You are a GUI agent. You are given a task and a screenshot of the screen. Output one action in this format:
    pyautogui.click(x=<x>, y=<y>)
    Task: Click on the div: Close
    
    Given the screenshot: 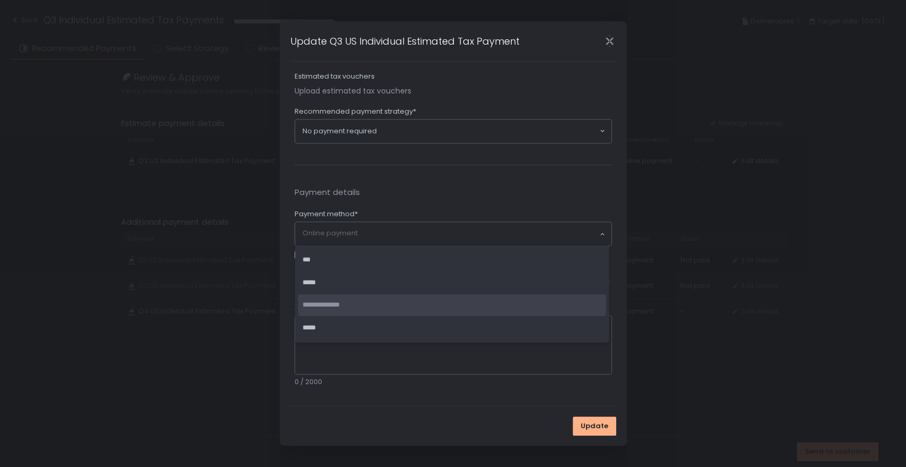 What is the action you would take?
    pyautogui.click(x=610, y=41)
    